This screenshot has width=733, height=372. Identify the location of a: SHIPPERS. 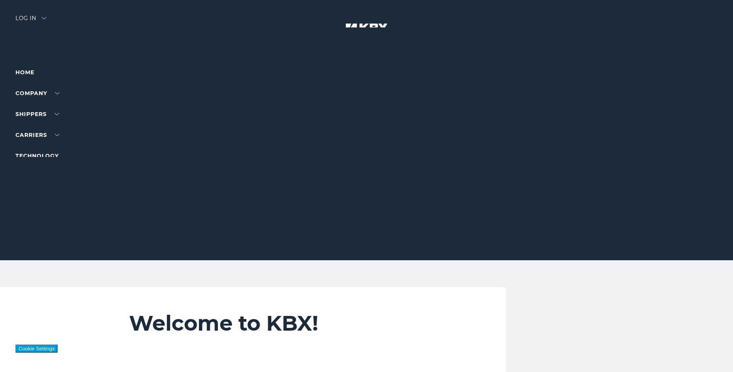
(37, 114).